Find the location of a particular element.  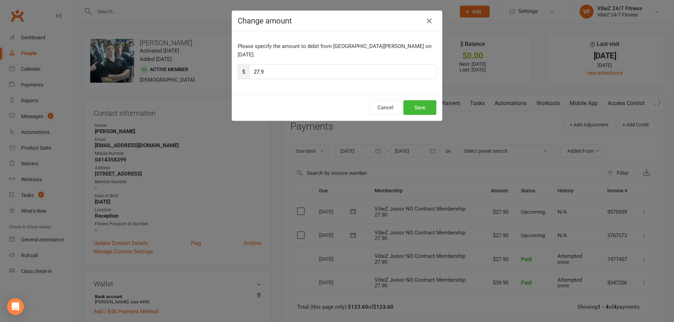

button: Cancel is located at coordinates (385, 108).